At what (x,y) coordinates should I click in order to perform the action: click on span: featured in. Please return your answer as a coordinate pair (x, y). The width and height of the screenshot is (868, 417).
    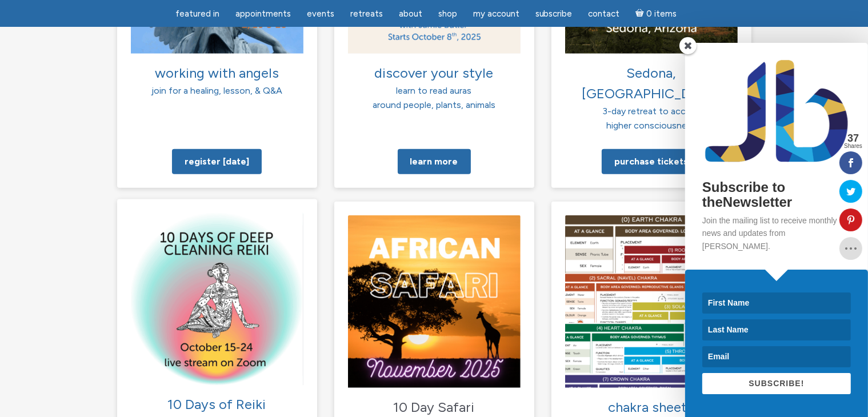
    Looking at the image, I should click on (197, 14).